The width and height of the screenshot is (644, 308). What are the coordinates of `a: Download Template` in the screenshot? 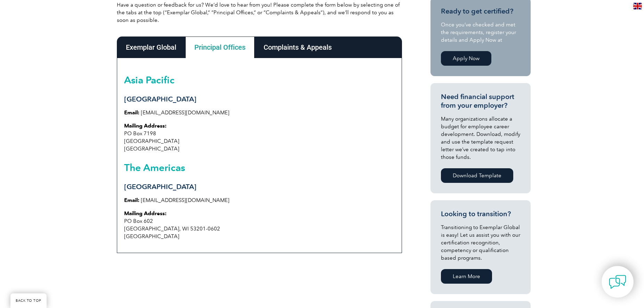 It's located at (478, 176).